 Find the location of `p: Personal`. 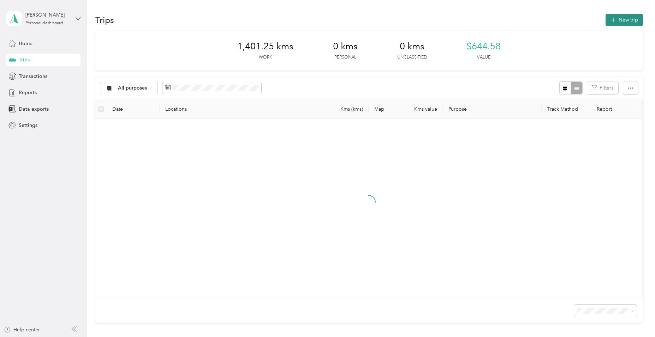

p: Personal is located at coordinates (345, 58).